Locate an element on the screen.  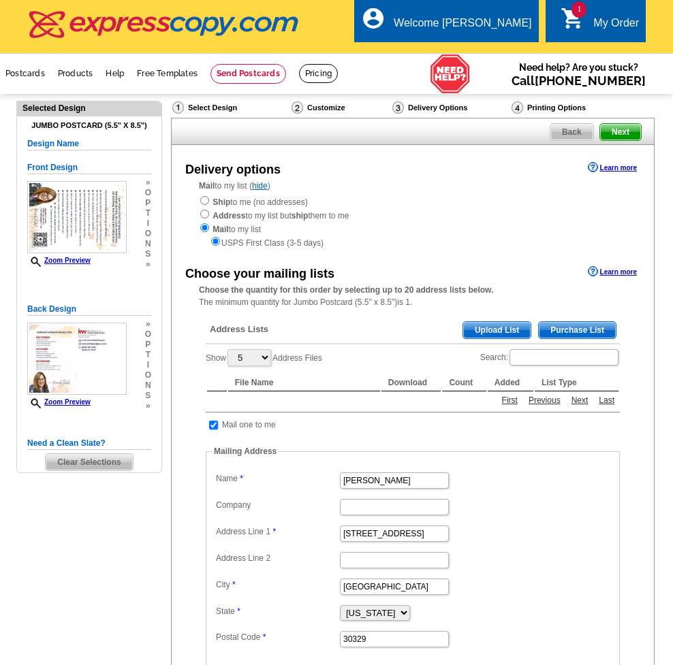
div: Delivery Options is located at coordinates (450, 109).